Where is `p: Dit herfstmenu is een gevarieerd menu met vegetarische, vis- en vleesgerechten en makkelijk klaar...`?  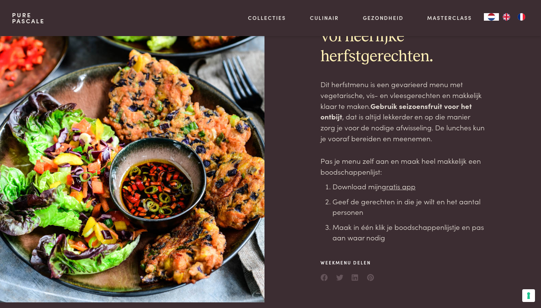 p: Dit herfstmenu is een gevarieerd menu met vegetarische, vis- en vleesgerechten en makkelijk klaar... is located at coordinates (403, 111).